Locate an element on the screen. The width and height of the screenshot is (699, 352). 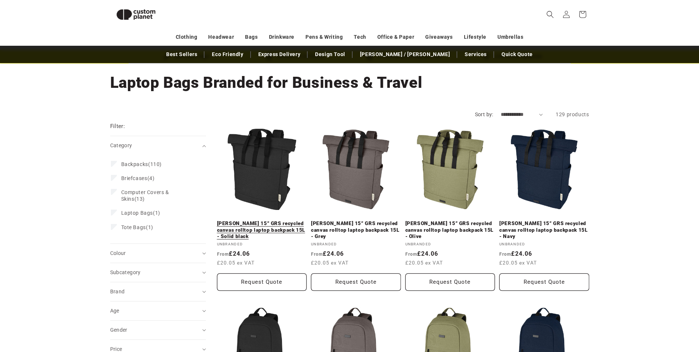
a: Lifestyle is located at coordinates (475, 37).